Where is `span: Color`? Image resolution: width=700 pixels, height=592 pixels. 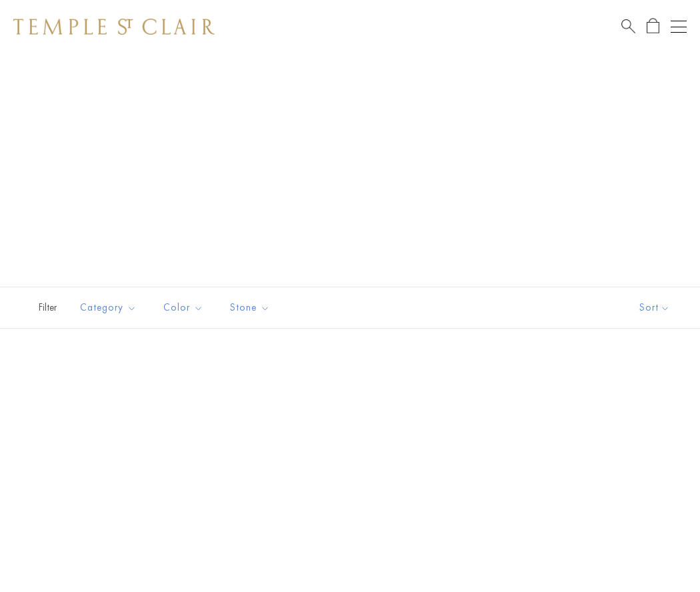 span: Color is located at coordinates (185, 307).